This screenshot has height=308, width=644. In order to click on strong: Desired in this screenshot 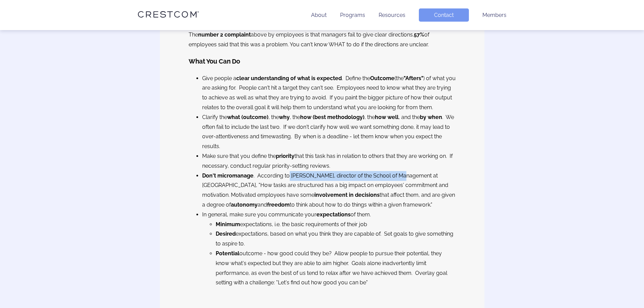, I will do `click(226, 233)`.